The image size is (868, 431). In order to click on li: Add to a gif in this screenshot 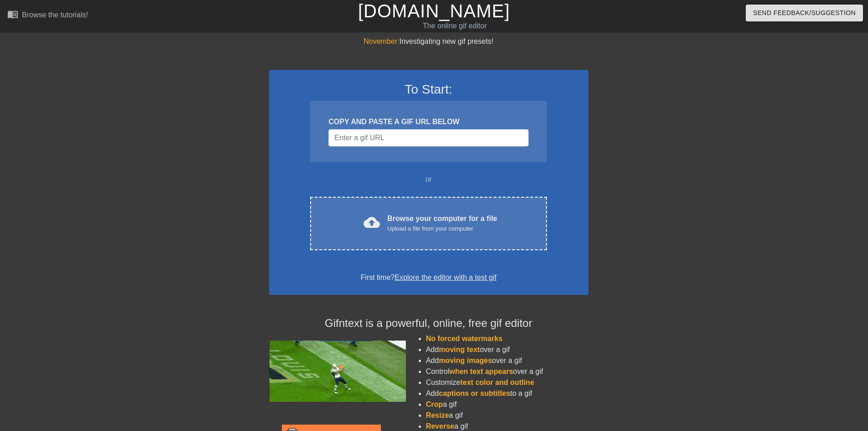, I will do `click(507, 394)`.